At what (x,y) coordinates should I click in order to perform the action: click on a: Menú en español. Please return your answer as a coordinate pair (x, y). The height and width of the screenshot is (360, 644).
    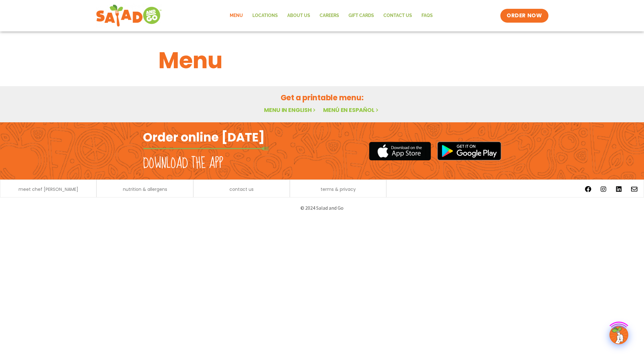
    Looking at the image, I should click on (351, 110).